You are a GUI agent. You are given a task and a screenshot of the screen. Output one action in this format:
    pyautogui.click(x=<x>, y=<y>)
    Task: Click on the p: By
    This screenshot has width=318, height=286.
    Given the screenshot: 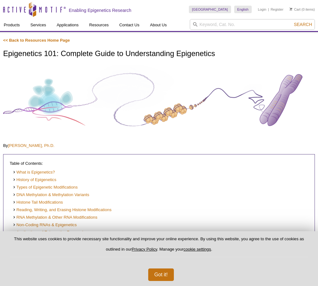 What is the action you would take?
    pyautogui.click(x=159, y=145)
    